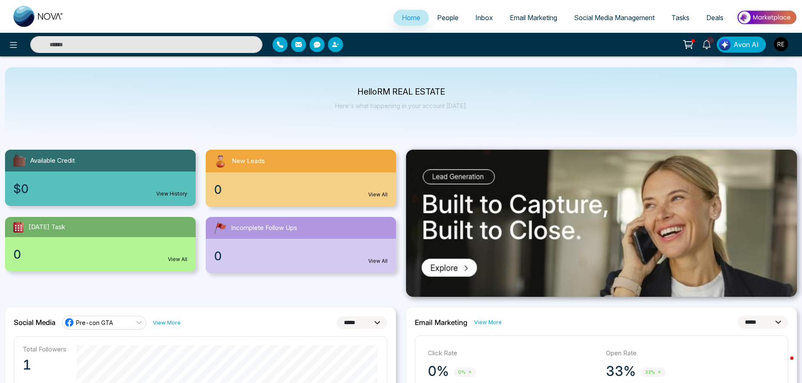 The width and height of the screenshot is (802, 383). What do you see at coordinates (533, 18) in the screenshot?
I see `a: Email Marketing` at bounding box center [533, 18].